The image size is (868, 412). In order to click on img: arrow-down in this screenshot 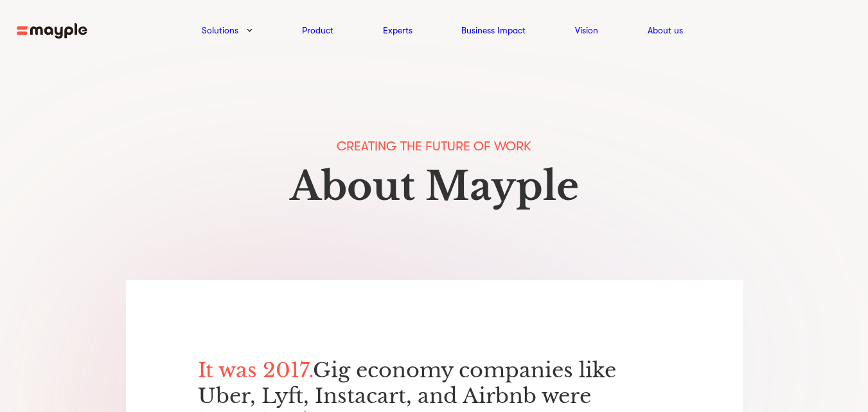, I will do `click(249, 30)`.